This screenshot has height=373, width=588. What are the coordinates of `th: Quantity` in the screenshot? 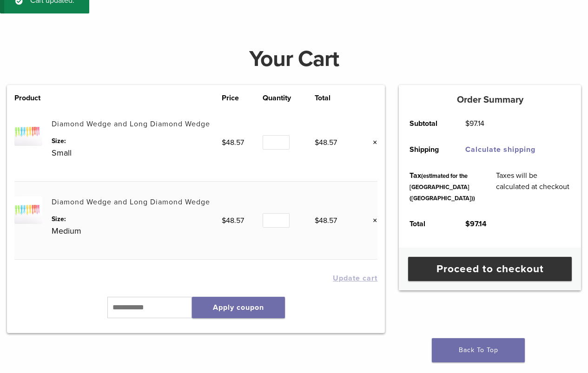 It's located at (289, 98).